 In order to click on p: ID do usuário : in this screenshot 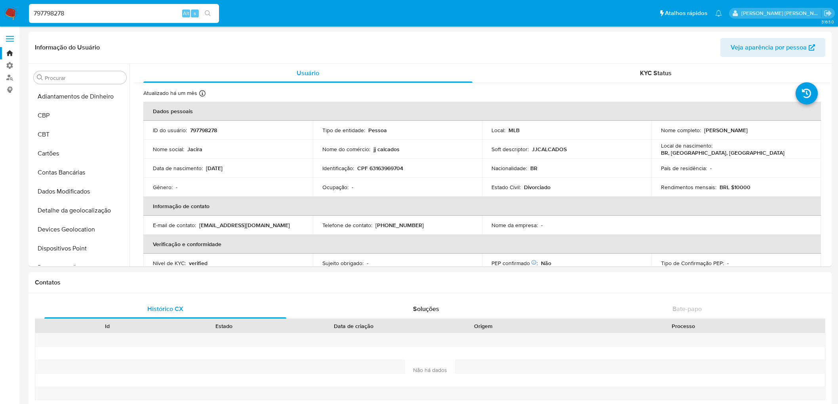, I will do `click(170, 130)`.